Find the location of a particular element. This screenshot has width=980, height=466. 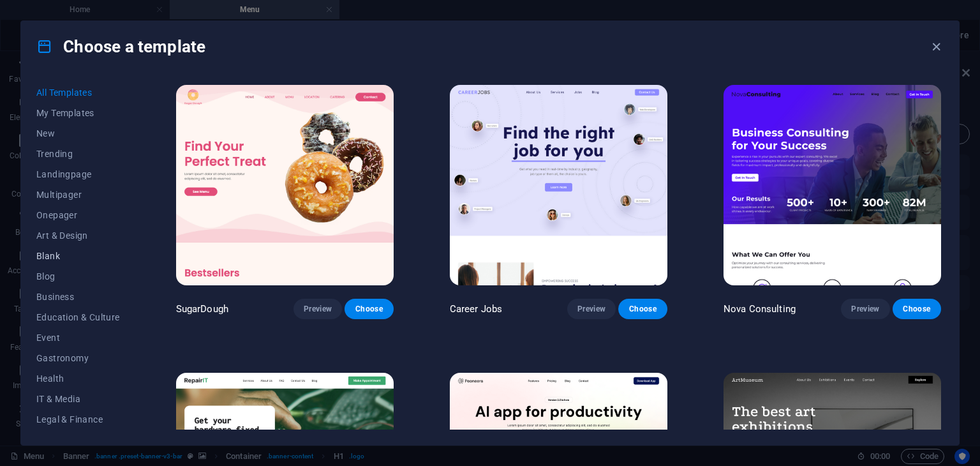

button: Education & Culture is located at coordinates (78, 318).